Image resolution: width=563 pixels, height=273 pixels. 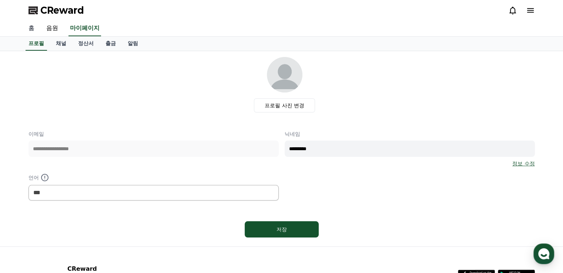 What do you see at coordinates (119, 221) in the screenshot?
I see `a: 설정` at bounding box center [119, 221].